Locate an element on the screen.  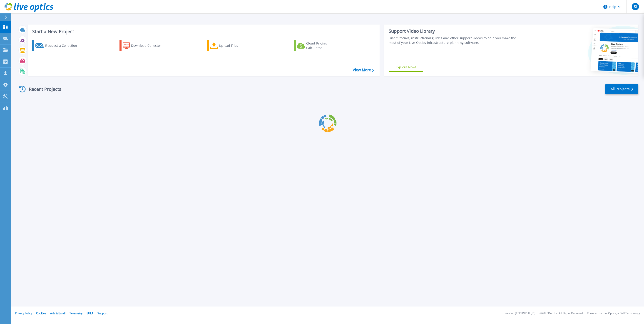
a: EULA is located at coordinates (90, 313).